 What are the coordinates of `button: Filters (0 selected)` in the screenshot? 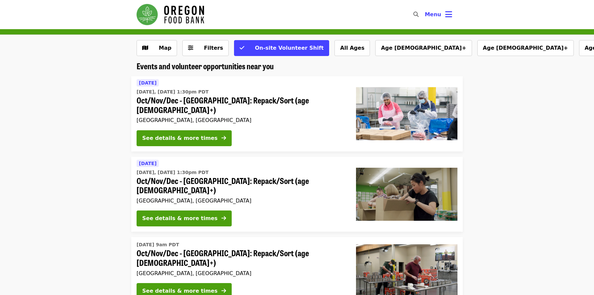 It's located at (205, 48).